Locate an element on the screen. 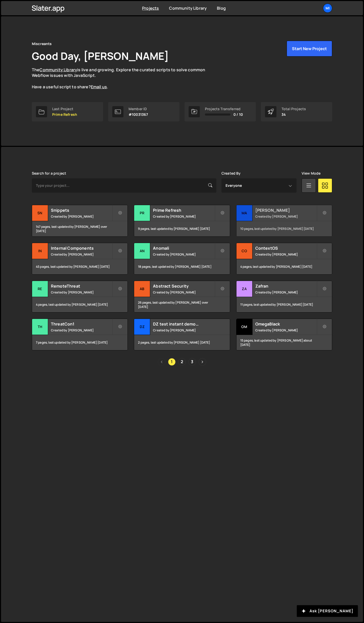 Image resolution: width=364 pixels, height=623 pixels. input: Type your project... is located at coordinates (124, 185).